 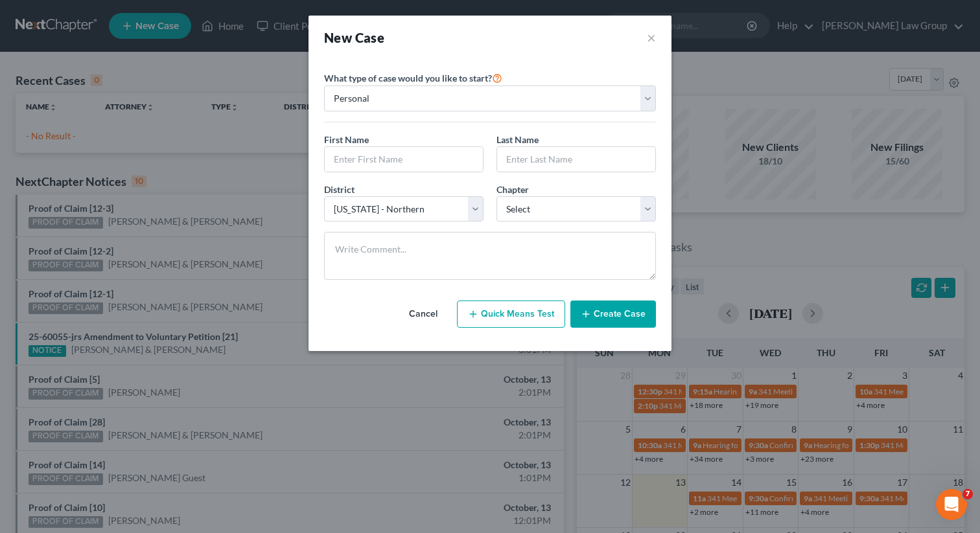 What do you see at coordinates (510, 314) in the screenshot?
I see `button: Quick Means Test` at bounding box center [510, 314].